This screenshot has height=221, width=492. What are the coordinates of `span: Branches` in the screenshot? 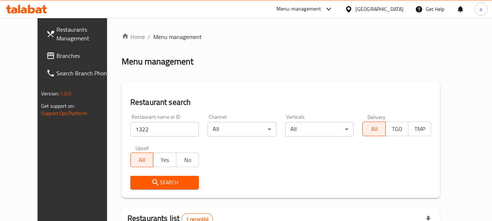 It's located at (85, 56).